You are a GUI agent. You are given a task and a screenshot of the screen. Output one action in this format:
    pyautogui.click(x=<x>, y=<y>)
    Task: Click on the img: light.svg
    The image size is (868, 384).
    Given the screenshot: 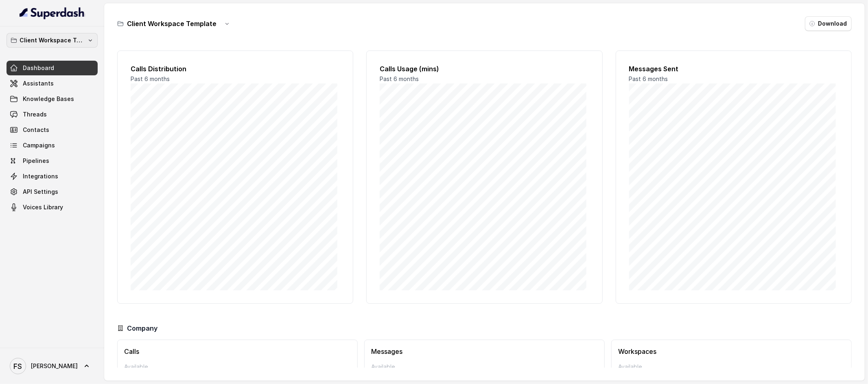 What is the action you would take?
    pyautogui.click(x=52, y=13)
    